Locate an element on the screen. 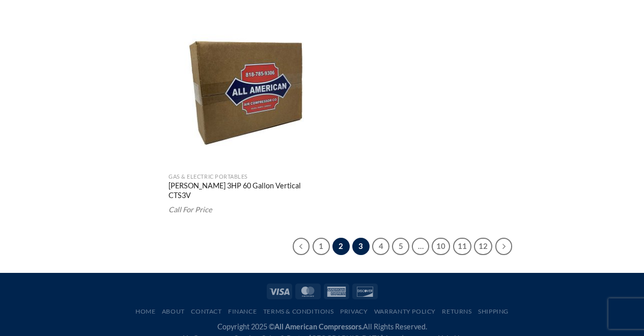  a: Finance is located at coordinates (243, 311).